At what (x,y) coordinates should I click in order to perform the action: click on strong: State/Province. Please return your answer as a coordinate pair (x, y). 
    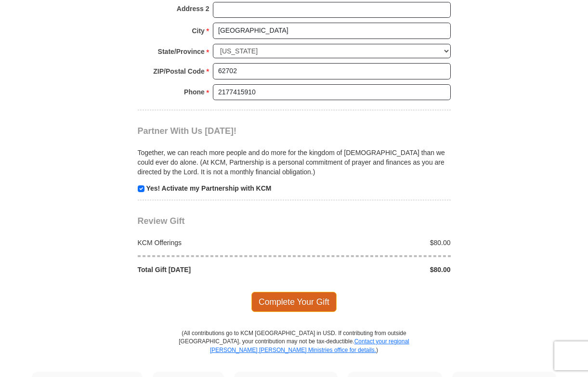
    Looking at the image, I should click on (181, 52).